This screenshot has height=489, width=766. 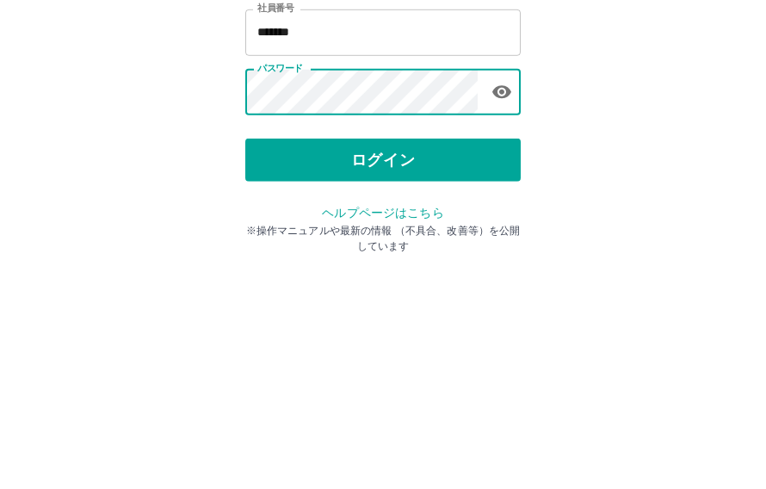 I want to click on a: ヘルプページはこちら, so click(x=382, y=372).